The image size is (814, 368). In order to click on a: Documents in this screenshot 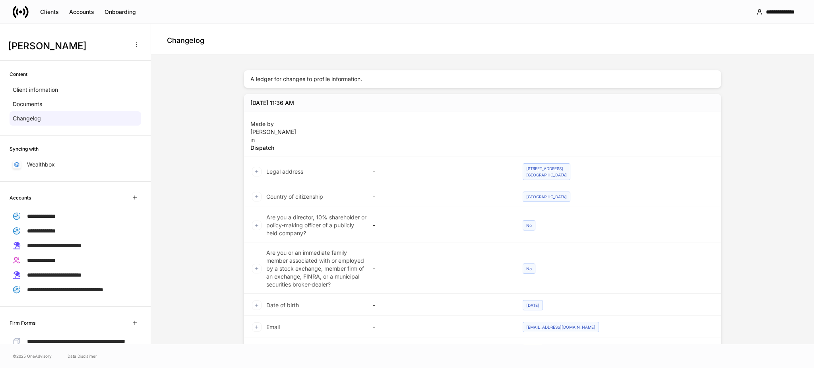, I will do `click(75, 104)`.